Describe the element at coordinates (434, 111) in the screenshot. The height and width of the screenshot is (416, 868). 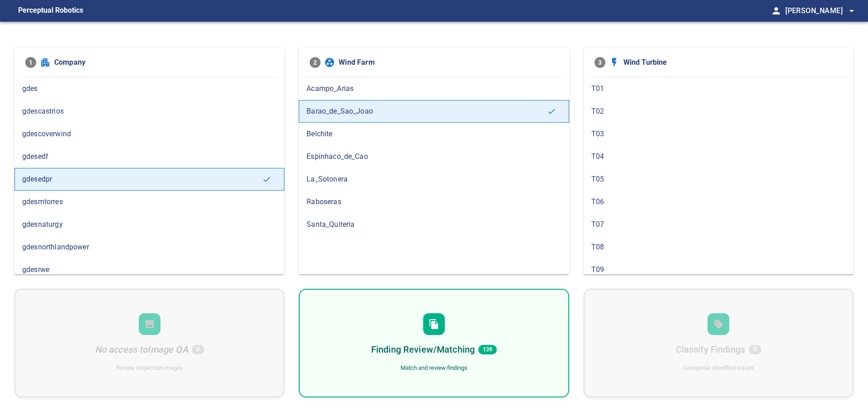
I see `div: Barao_de_Sao_Joao` at that location.